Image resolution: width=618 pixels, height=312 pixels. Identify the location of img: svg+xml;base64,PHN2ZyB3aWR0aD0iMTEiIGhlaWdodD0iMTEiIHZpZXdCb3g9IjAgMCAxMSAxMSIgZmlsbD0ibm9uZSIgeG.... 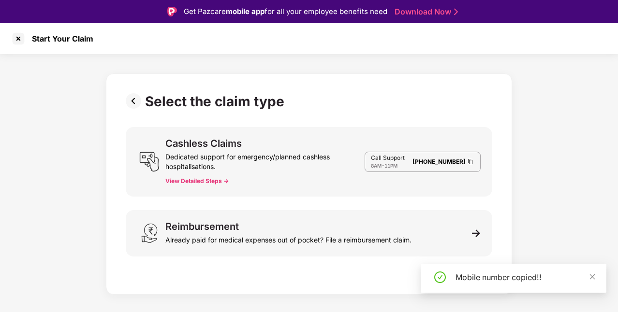
(476, 234).